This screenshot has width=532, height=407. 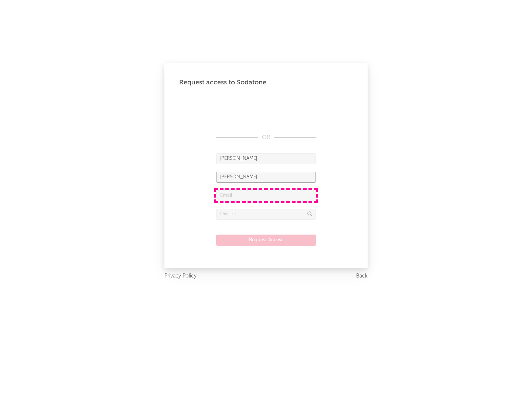 What do you see at coordinates (266, 240) in the screenshot?
I see `button: Request Access` at bounding box center [266, 240].